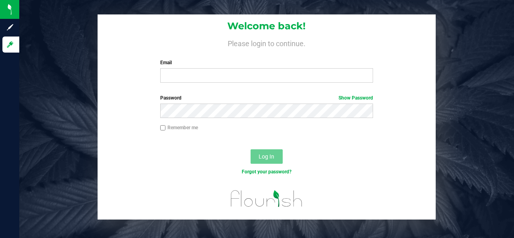  I want to click on h1: Welcome back!, so click(266, 26).